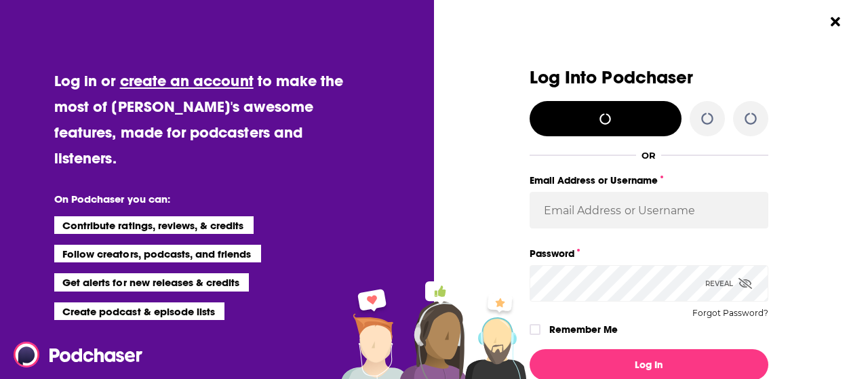 The width and height of the screenshot is (868, 379). I want to click on label: Remember Me, so click(583, 329).